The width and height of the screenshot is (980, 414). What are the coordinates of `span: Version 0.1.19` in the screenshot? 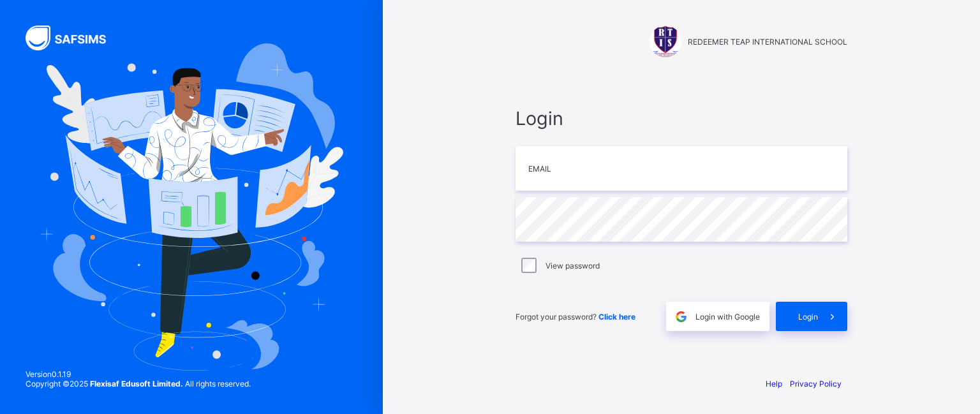 It's located at (138, 374).